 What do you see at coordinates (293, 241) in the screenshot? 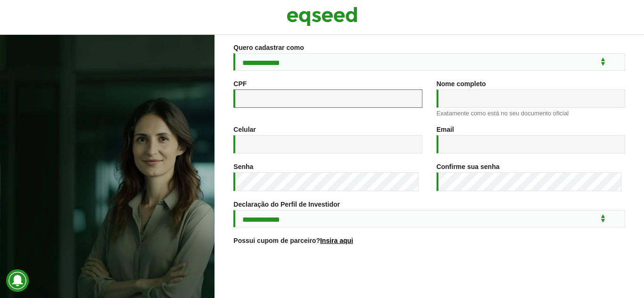
I see `label: Possui cupom de parceiro?` at bounding box center [293, 241].